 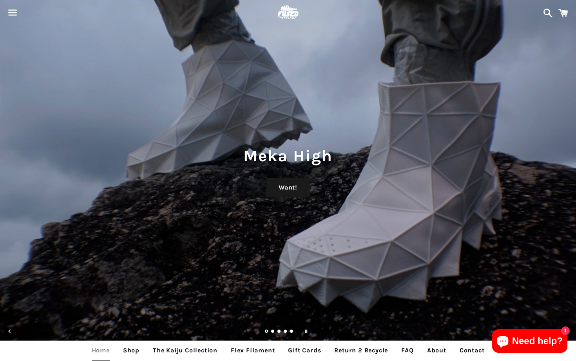 What do you see at coordinates (279, 332) in the screenshot?
I see `a: Load slide 3` at bounding box center [279, 332].